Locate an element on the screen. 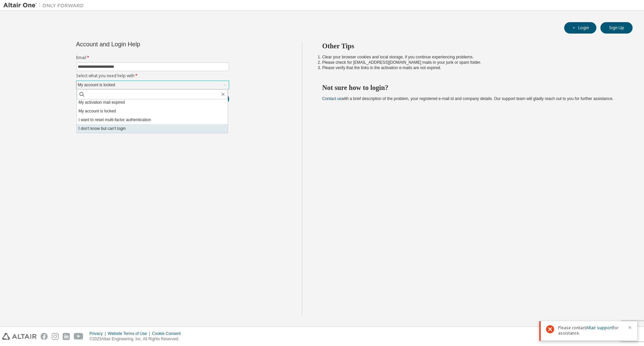 The image size is (644, 346). img: instagram.svg is located at coordinates (55, 336).